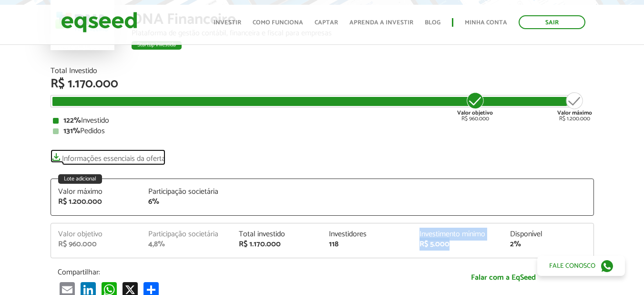  Describe the element at coordinates (486, 23) in the screenshot. I see `a: Minha conta` at that location.